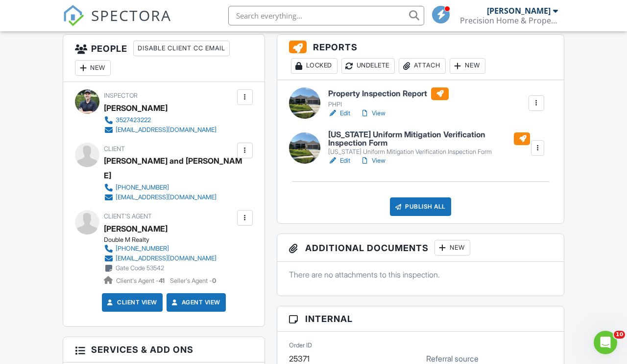  Describe the element at coordinates (314, 66) in the screenshot. I see `div: Locked` at that location.